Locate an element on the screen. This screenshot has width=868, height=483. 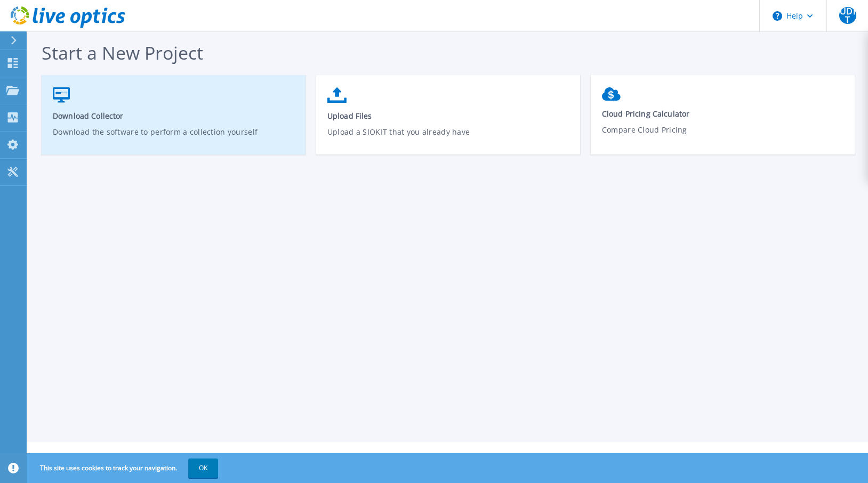
p: Download the software to perform a collection yourself is located at coordinates (174, 139).